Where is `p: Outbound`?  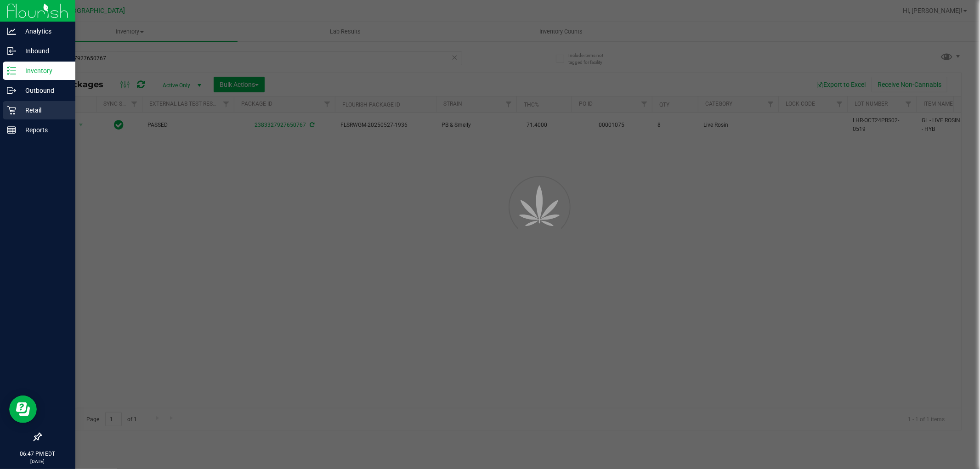 p: Outbound is located at coordinates (43, 90).